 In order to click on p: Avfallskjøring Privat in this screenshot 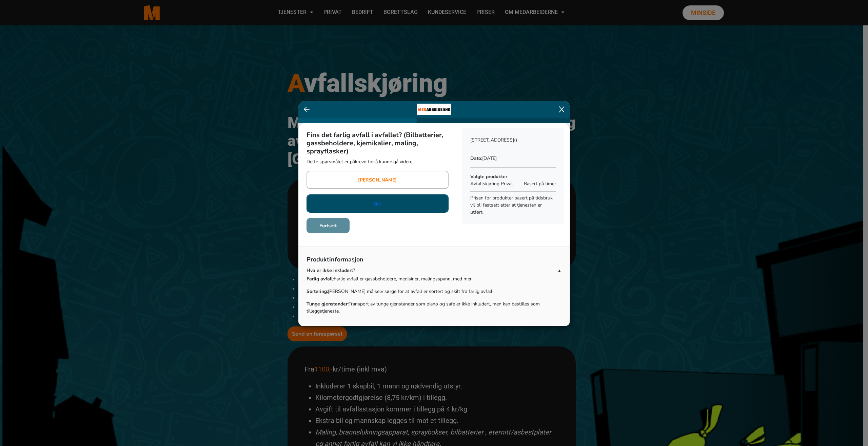, I will do `click(495, 184)`.